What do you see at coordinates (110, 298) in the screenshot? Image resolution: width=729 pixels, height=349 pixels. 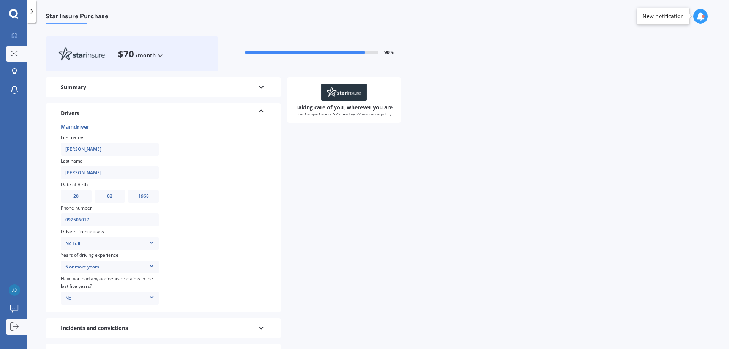 I see `div: No` at bounding box center [110, 298].